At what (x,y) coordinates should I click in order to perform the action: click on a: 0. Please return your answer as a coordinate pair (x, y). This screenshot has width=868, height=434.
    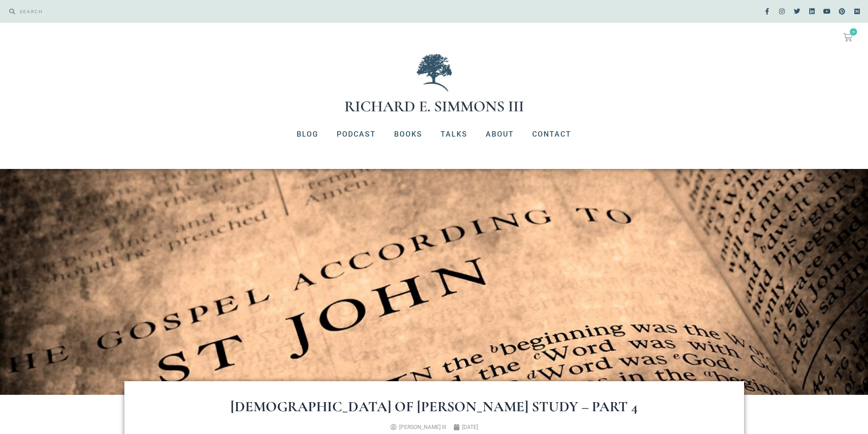
    Looking at the image, I should click on (848, 37).